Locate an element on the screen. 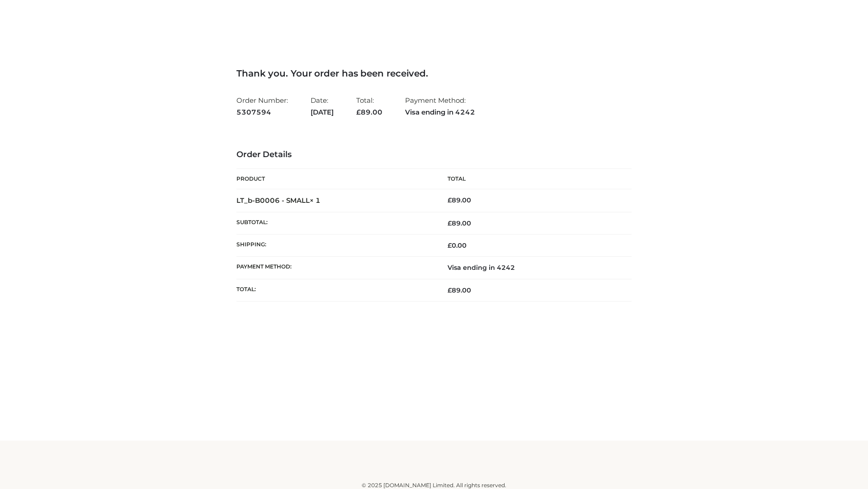 The width and height of the screenshot is (868, 489). th: Total is located at coordinates (533, 179).